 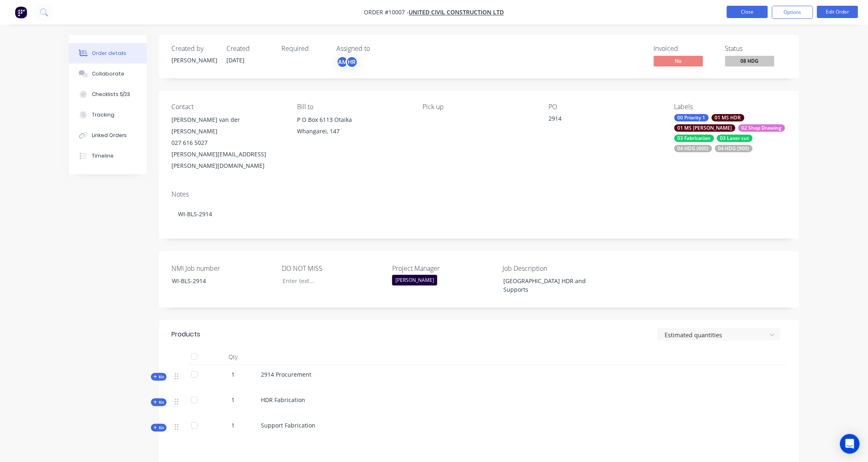 What do you see at coordinates (792, 12) in the screenshot?
I see `button: Options` at bounding box center [792, 12].